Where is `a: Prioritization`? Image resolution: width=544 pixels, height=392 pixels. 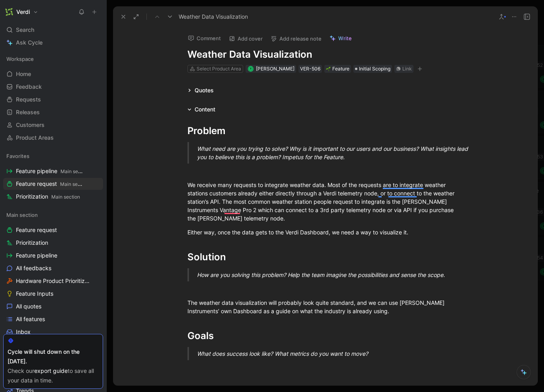 a: Prioritization is located at coordinates (53, 243).